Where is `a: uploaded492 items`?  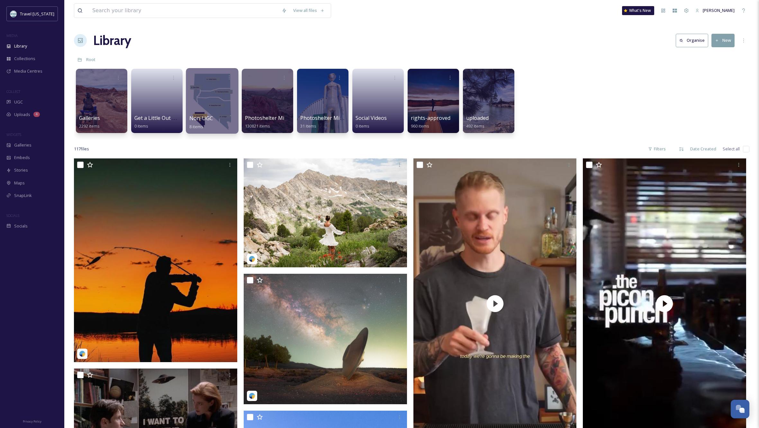 a: uploaded492 items is located at coordinates (477, 122).